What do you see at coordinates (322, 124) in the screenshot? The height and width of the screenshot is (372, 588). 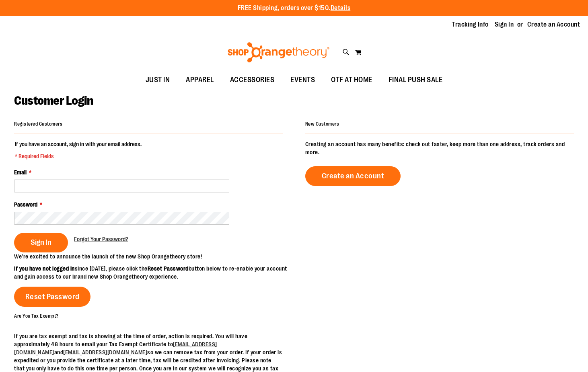 I see `strong: New Customers` at bounding box center [322, 124].